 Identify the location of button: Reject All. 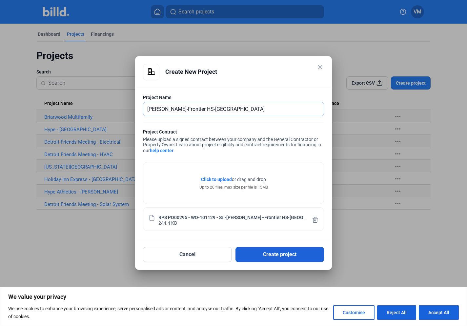
(396, 312).